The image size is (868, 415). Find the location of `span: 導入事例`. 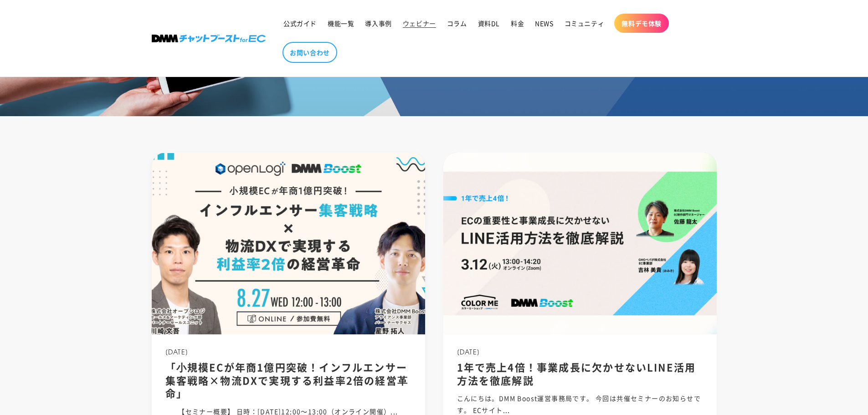

span: 導入事例 is located at coordinates (378, 23).